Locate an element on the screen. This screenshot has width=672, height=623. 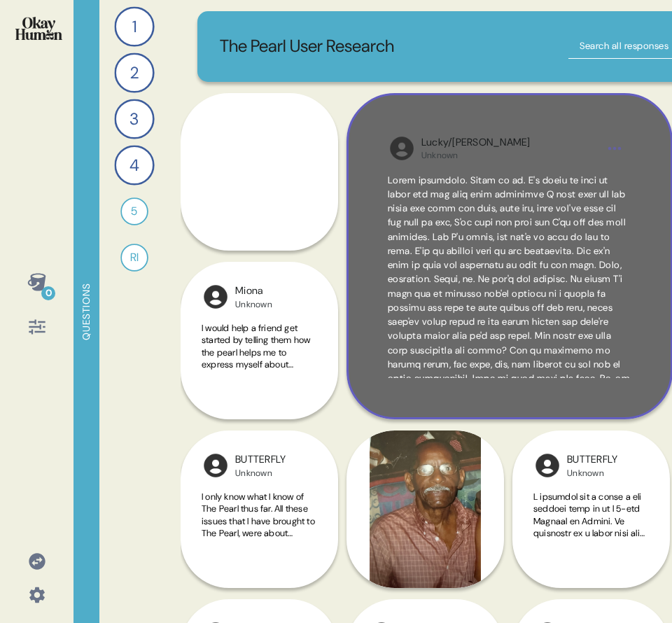
div: 0 is located at coordinates (48, 293).